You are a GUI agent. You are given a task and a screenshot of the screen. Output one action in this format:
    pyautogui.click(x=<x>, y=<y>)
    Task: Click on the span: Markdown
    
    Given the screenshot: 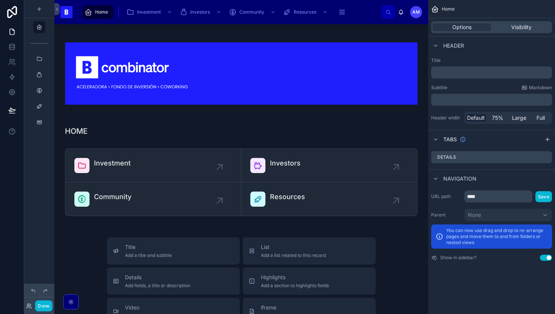 What is the action you would take?
    pyautogui.click(x=541, y=88)
    